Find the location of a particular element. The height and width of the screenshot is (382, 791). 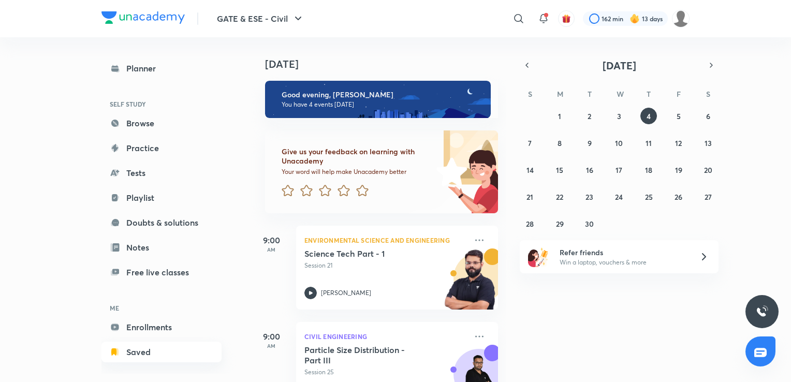

img: streak is located at coordinates (634, 19).